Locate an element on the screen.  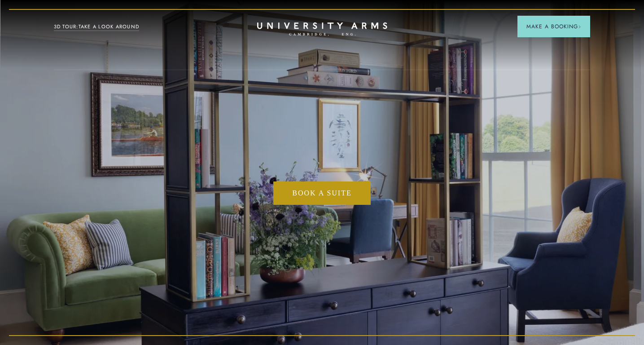
img: Arrow icon is located at coordinates (579, 26).